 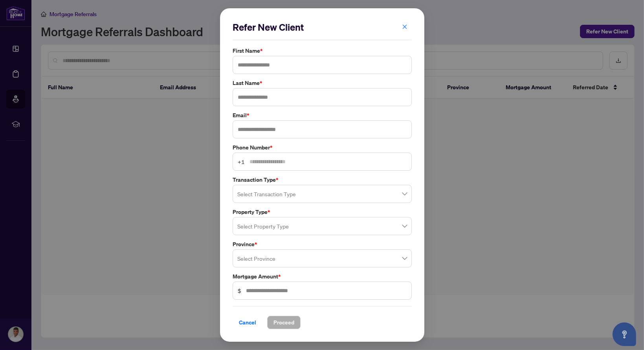 What do you see at coordinates (248, 322) in the screenshot?
I see `button: Cancel` at bounding box center [248, 322].